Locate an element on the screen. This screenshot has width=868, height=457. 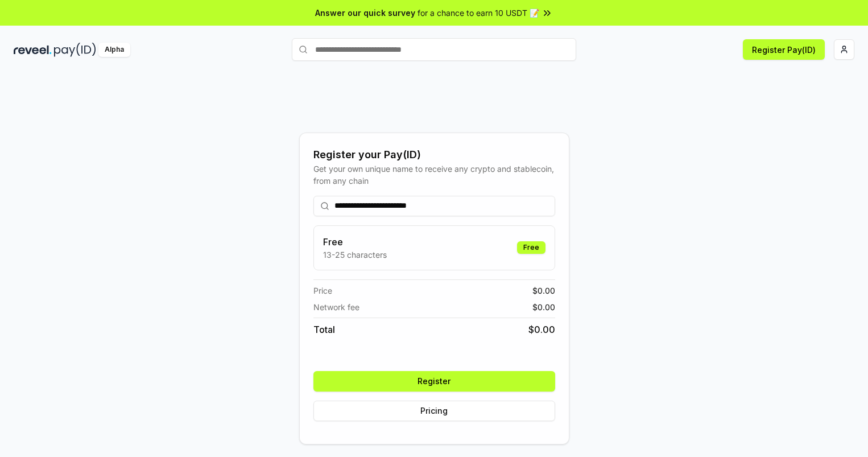
div: Get your own unique name to receive any crypto and stablecoin, from any chain is located at coordinates (434, 174).